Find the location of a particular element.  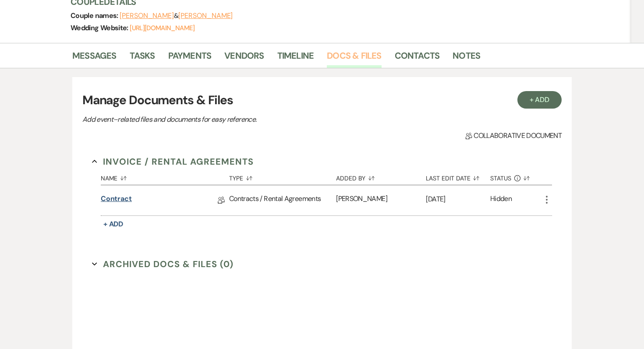

span: Status is located at coordinates (501, 178).